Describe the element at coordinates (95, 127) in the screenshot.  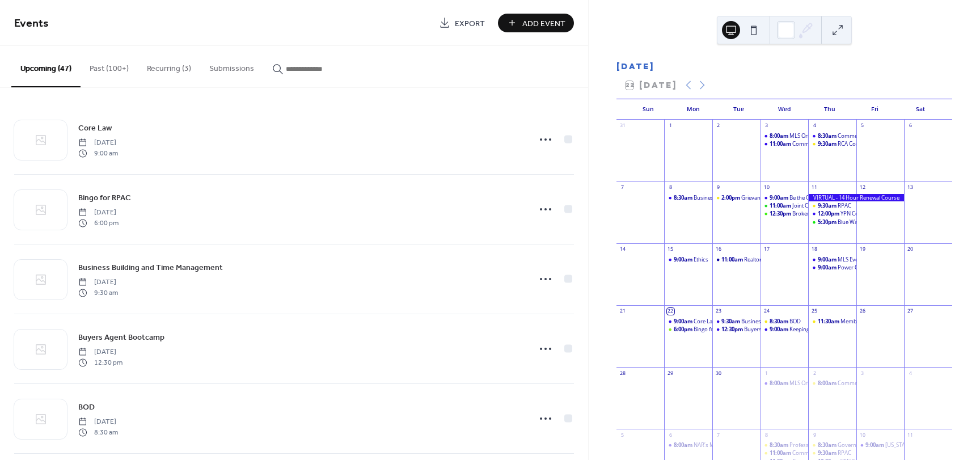
I see `a: Core Law` at that location.